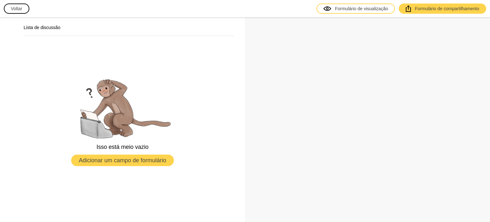 This screenshot has width=490, height=222. Describe the element at coordinates (447, 9) in the screenshot. I see `font: Formulário de compartilhamento` at that location.